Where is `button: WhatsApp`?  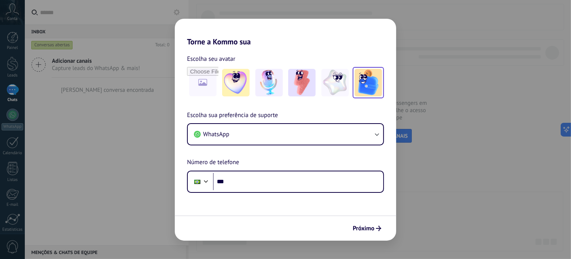 button: WhatsApp is located at coordinates (286, 134).